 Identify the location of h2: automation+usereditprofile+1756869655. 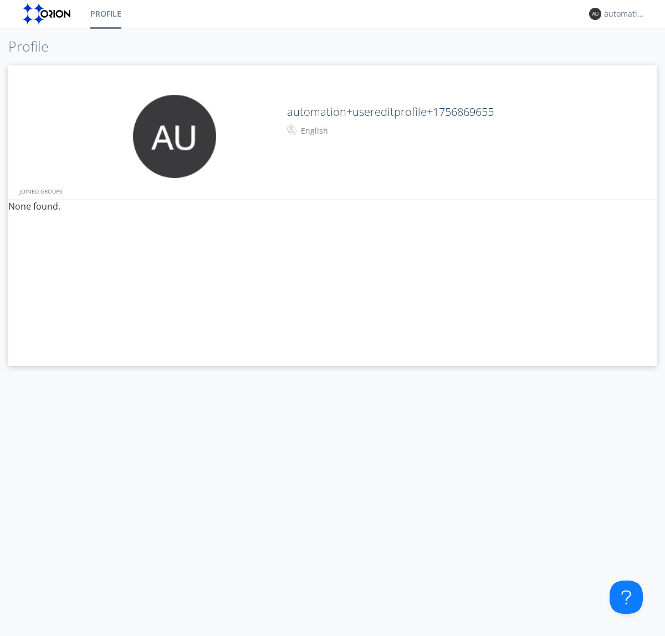
(441, 112).